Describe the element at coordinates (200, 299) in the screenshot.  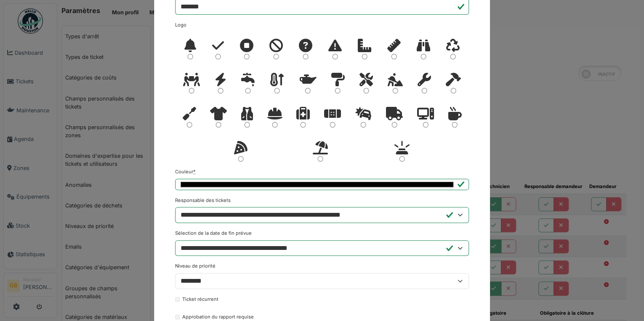
I see `label: Ticket récurrent` at that location.